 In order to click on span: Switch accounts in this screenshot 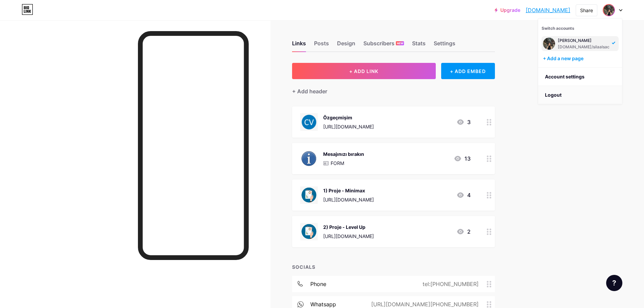, I will do `click(558, 28)`.